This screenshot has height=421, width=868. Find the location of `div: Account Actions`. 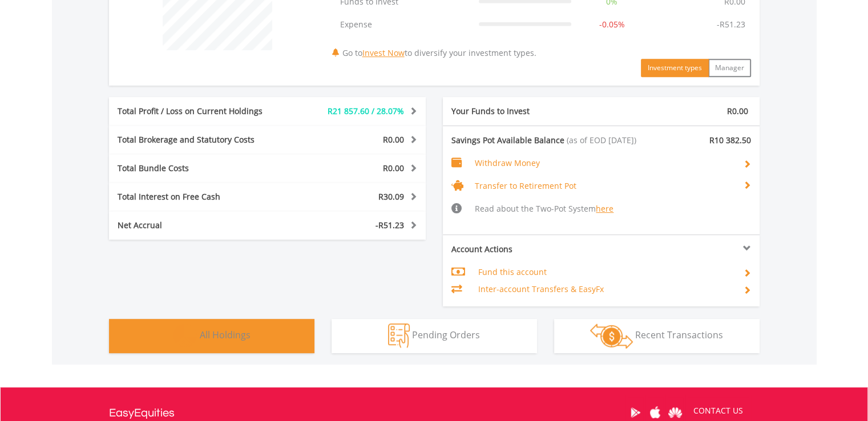

div: Account Actions is located at coordinates (522, 249).